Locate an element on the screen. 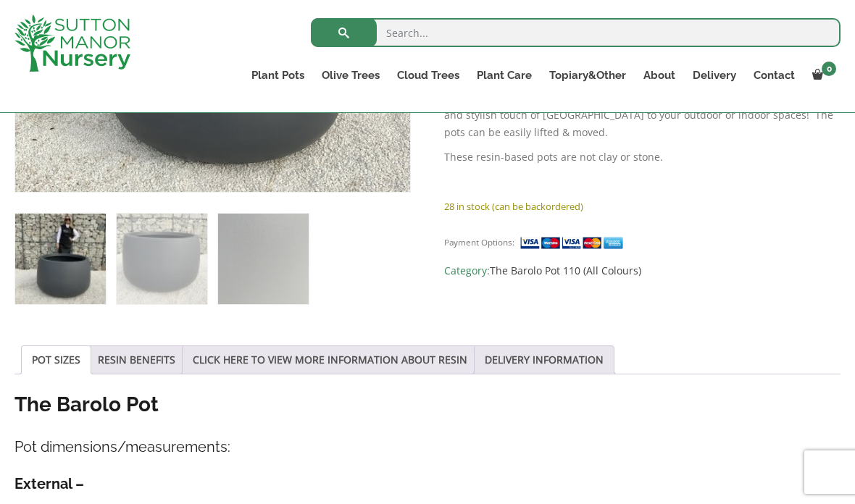  img: logo is located at coordinates (72, 42).